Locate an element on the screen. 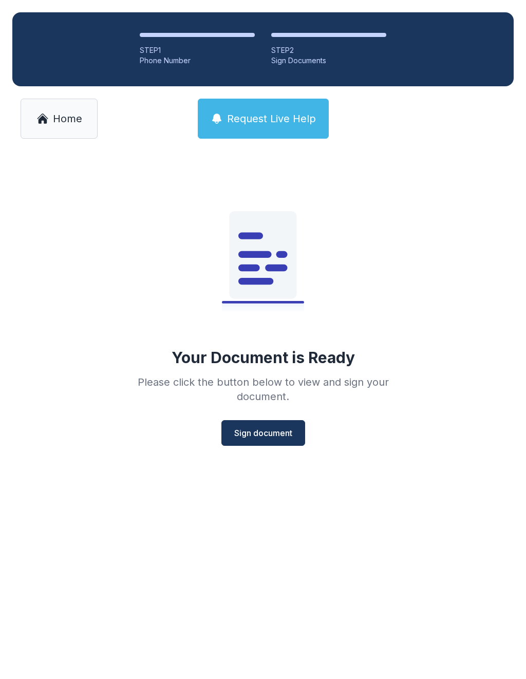 This screenshot has width=526, height=679. div: Sign Documents is located at coordinates (329, 61).